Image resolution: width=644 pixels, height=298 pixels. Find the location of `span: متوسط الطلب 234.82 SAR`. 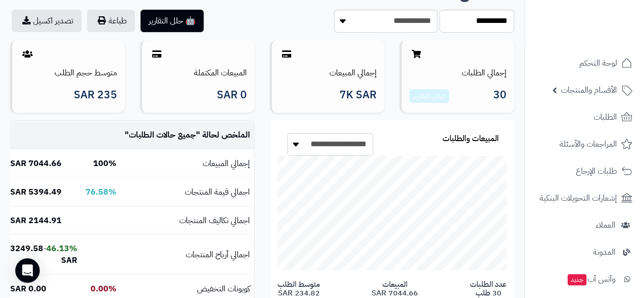

span: متوسط الطلب 234.82 SAR is located at coordinates (299, 288).